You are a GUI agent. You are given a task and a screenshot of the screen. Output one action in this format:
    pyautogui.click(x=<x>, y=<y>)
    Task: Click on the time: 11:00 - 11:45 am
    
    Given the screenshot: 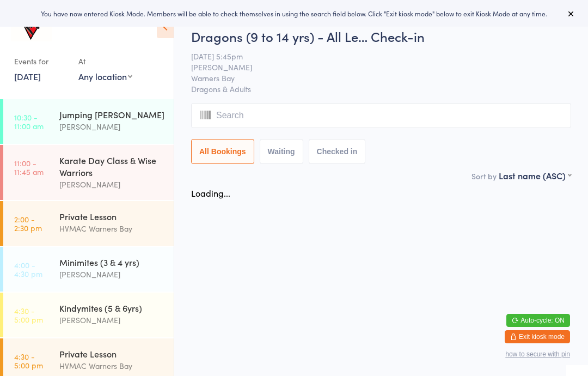 What is the action you would take?
    pyautogui.click(x=29, y=167)
    